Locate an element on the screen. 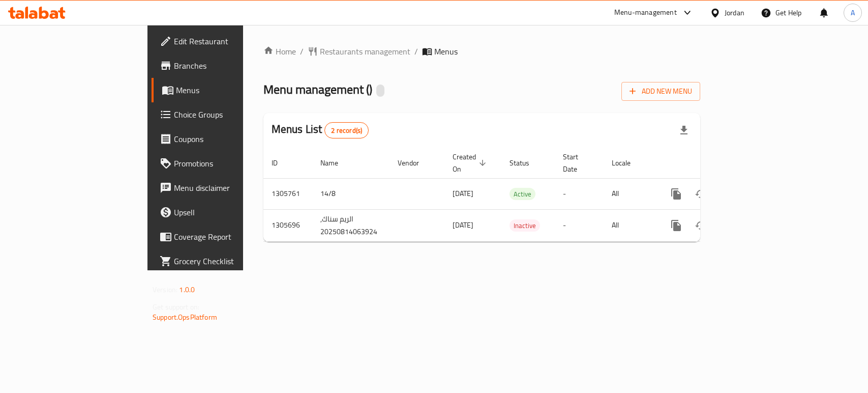 Image resolution: width=868 pixels, height=393 pixels. span: Created On is located at coordinates (471, 163).